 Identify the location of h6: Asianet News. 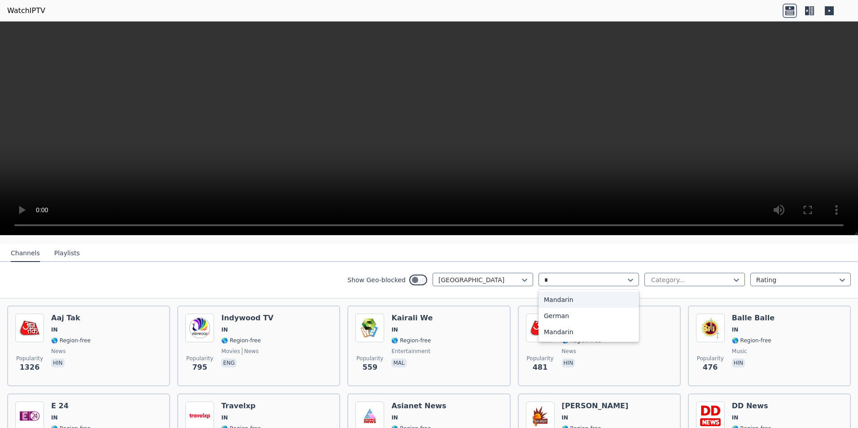
(419, 406).